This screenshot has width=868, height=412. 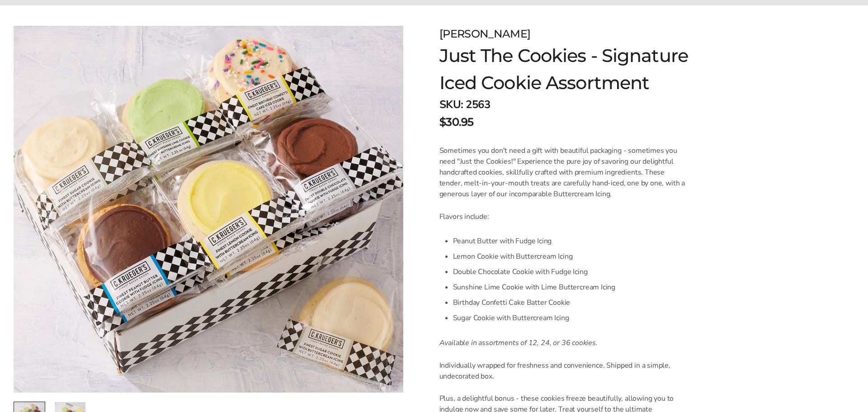 I want to click on em: Available in assortments of 12, 24, or 36 cookies., so click(x=519, y=343).